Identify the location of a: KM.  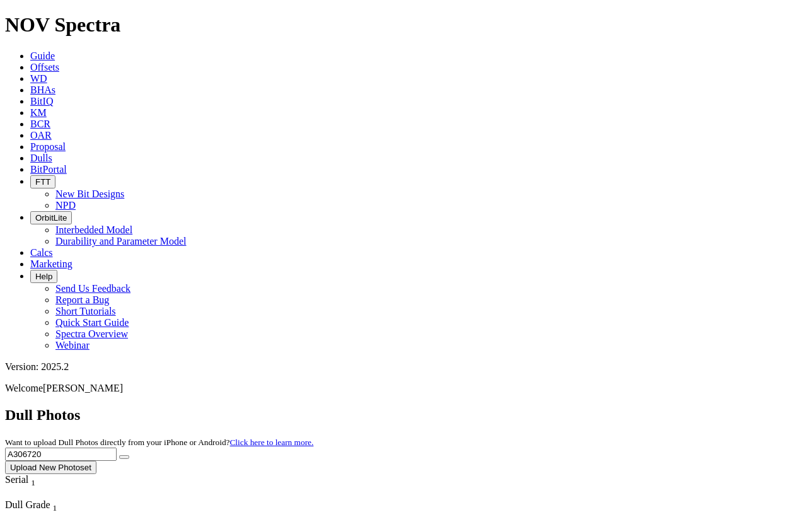
(39, 113).